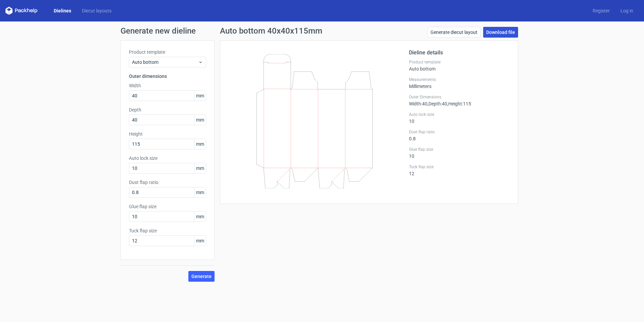 Image resolution: width=644 pixels, height=322 pixels. Describe the element at coordinates (271, 31) in the screenshot. I see `h1: Auto bottom 40x40x115mm` at that location.